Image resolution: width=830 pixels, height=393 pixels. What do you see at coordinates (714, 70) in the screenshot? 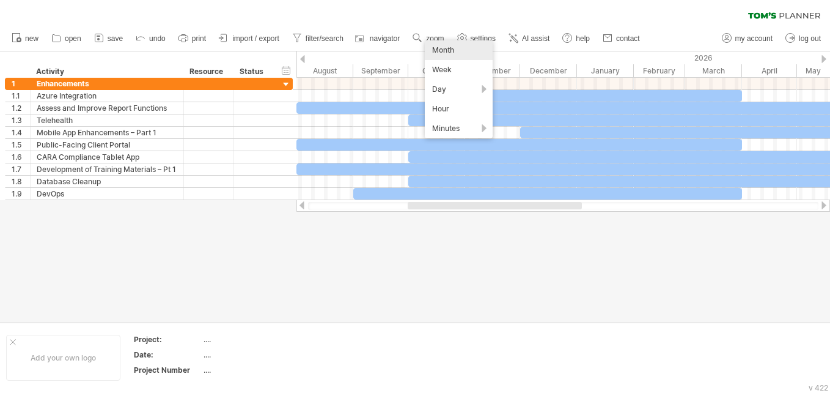
I see `div: March 2026` at bounding box center [714, 70].